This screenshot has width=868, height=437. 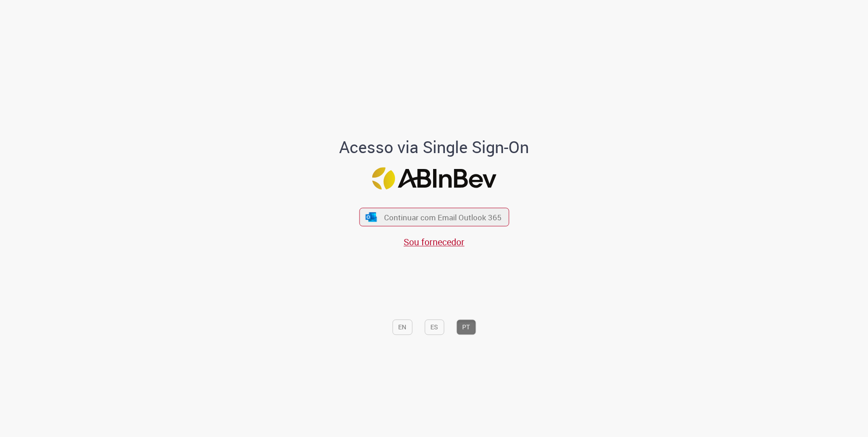 What do you see at coordinates (434, 243) in the screenshot?
I see `a: Sou fornecedor` at bounding box center [434, 243].